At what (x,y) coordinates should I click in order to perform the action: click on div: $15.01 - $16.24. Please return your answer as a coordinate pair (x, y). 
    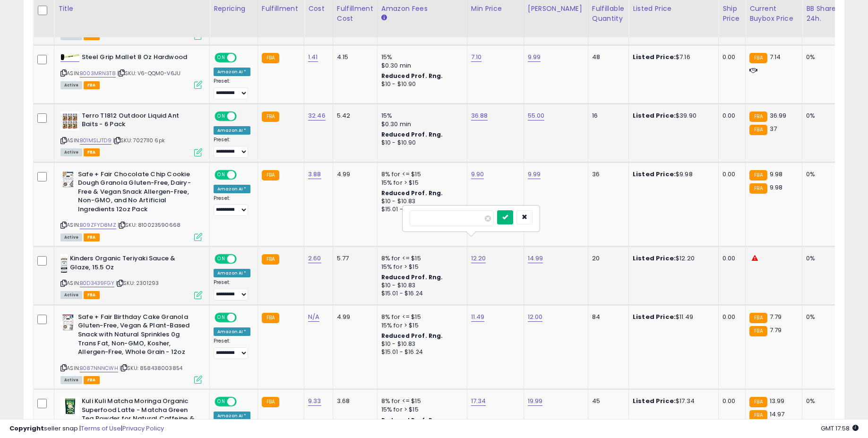
    Looking at the image, I should click on (421, 352).